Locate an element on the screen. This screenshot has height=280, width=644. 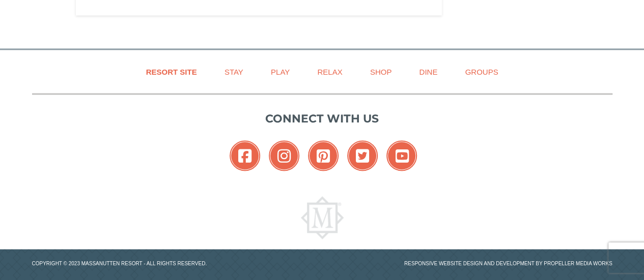
a: Relax is located at coordinates (329, 71).